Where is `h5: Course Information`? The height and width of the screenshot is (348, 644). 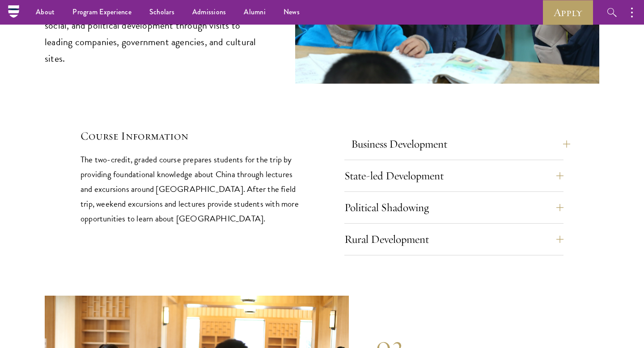 h5: Course Information is located at coordinates (190, 136).